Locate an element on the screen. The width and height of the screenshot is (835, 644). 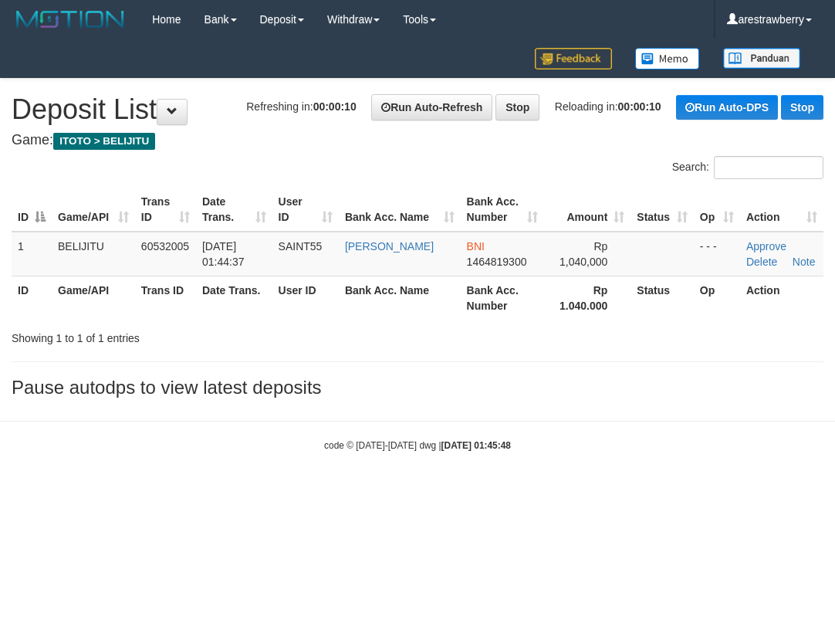
th: Date Trans.: activate to sort column ascending is located at coordinates (234, 209).